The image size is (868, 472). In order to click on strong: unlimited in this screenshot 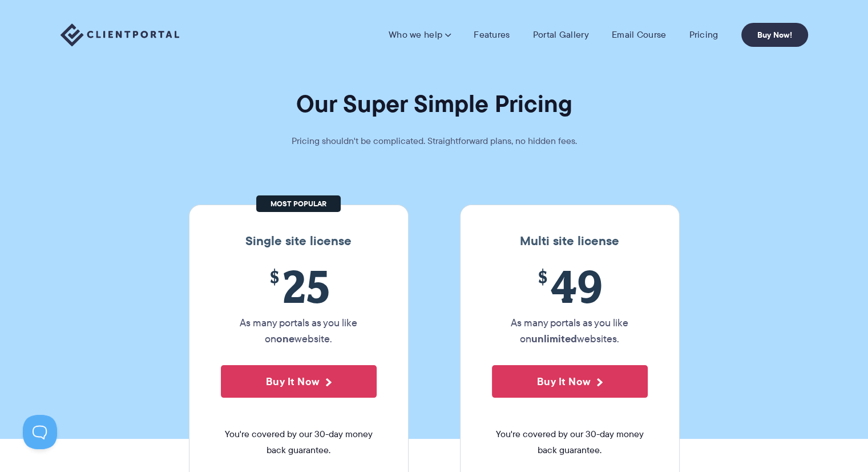, I will do `click(554, 338)`.